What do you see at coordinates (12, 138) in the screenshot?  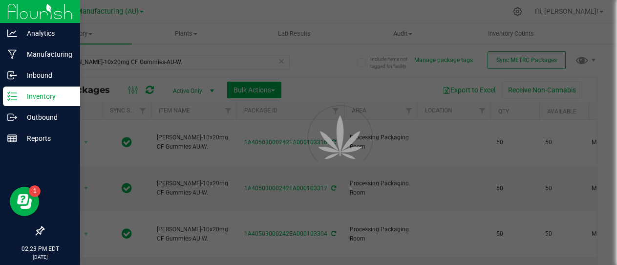 I see `inline-svg: Reports` at bounding box center [12, 138].